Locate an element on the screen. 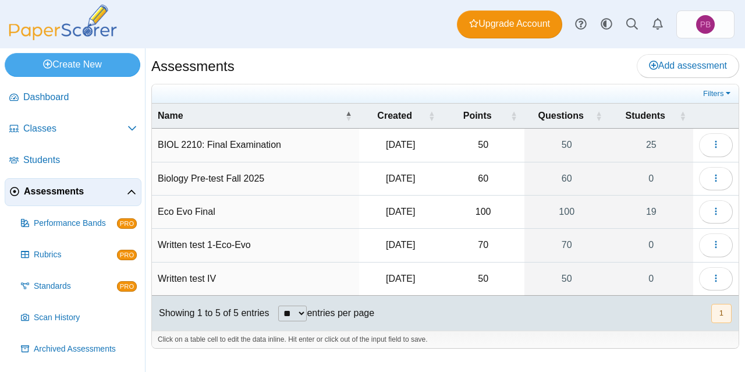 This screenshot has height=372, width=745. span: Questions : Activate to sort is located at coordinates (599, 116).